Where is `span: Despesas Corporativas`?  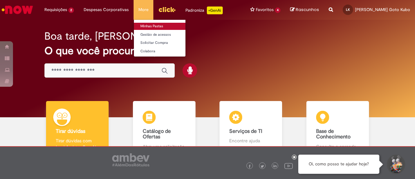
span: Despesas Corporativas is located at coordinates (106, 10).